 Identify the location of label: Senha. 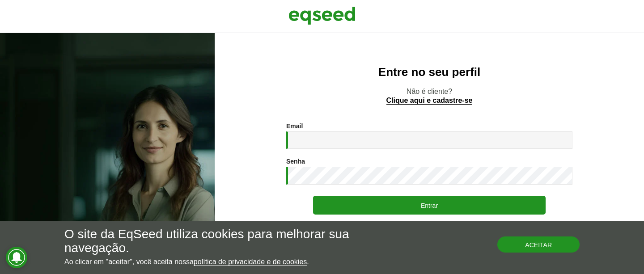
(295, 161).